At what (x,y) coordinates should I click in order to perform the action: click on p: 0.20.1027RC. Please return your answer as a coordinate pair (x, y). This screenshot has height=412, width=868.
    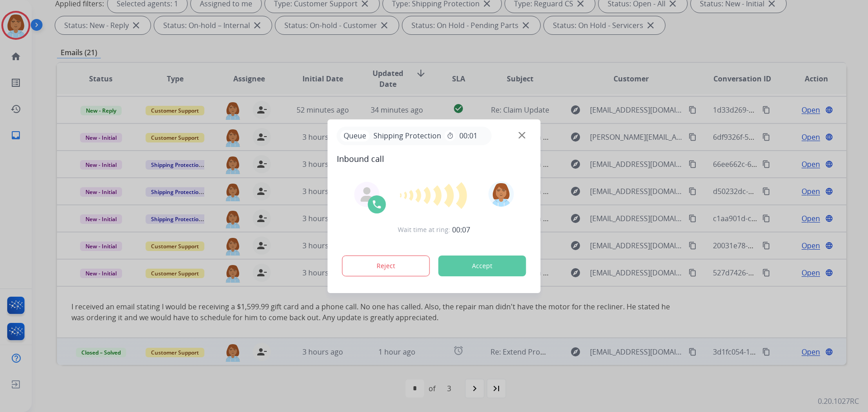
    Looking at the image, I should click on (838, 401).